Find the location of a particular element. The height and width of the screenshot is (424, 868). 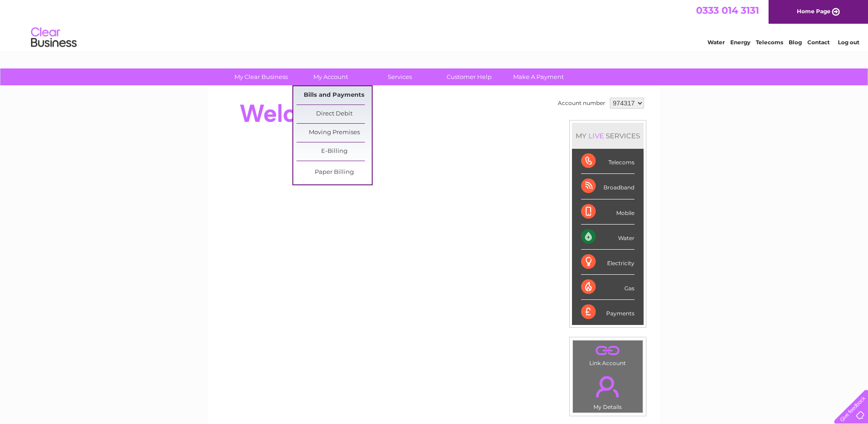

a: Make A Payment is located at coordinates (538, 77).